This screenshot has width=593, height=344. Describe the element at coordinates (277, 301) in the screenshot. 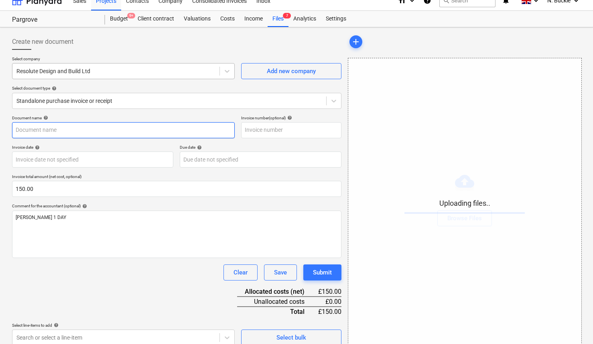

I see `div: Unallocated costs` at that location.